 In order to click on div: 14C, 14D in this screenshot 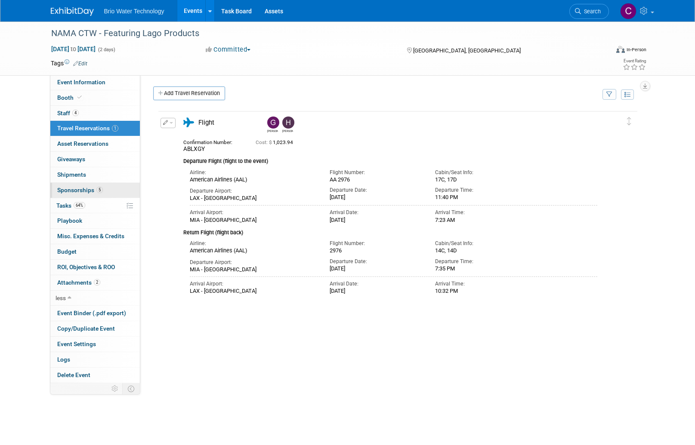, I will do `click(481, 251)`.